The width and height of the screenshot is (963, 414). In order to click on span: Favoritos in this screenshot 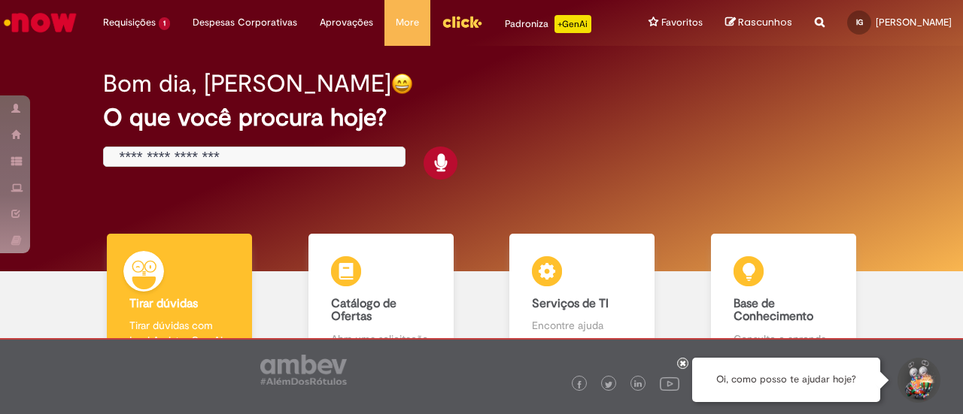, I will do `click(681, 23)`.